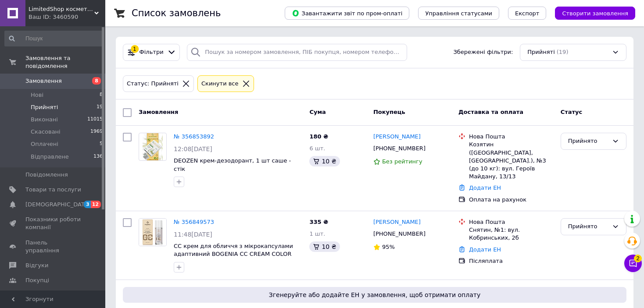 This screenshot has height=308, width=644. Describe the element at coordinates (54, 38) in the screenshot. I see `input: Пошук` at that location.